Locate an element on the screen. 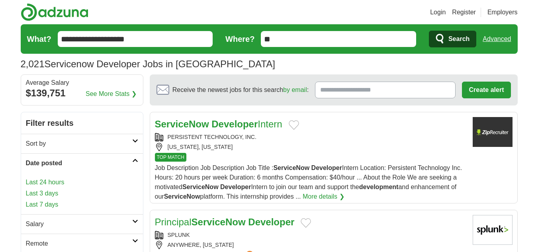 The width and height of the screenshot is (538, 252). a: Register is located at coordinates (464, 12).